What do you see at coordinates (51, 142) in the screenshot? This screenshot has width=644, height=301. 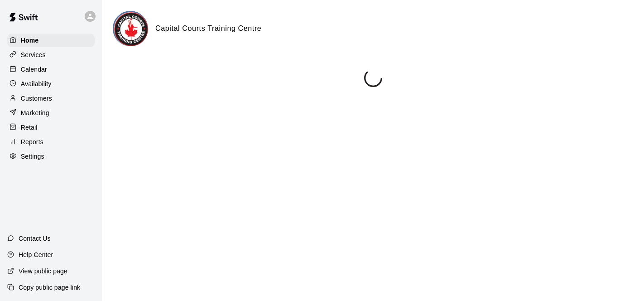 I see `div: Reports` at bounding box center [51, 142].